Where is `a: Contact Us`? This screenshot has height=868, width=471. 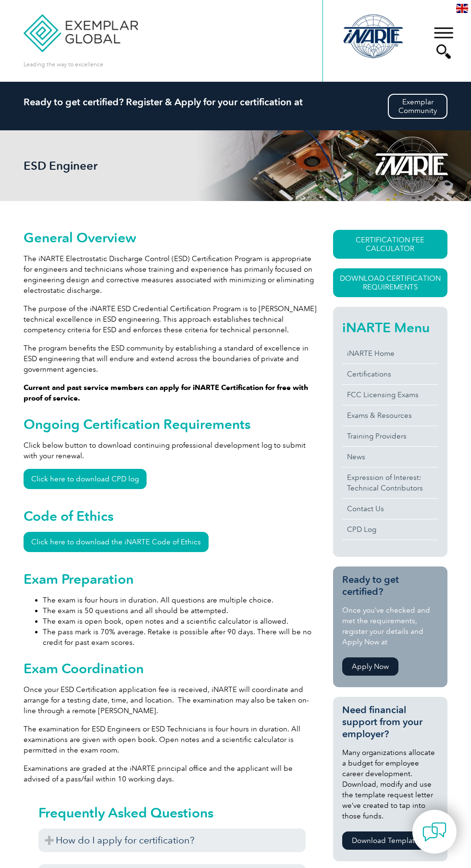
a: Contact Us is located at coordinates (390, 509).